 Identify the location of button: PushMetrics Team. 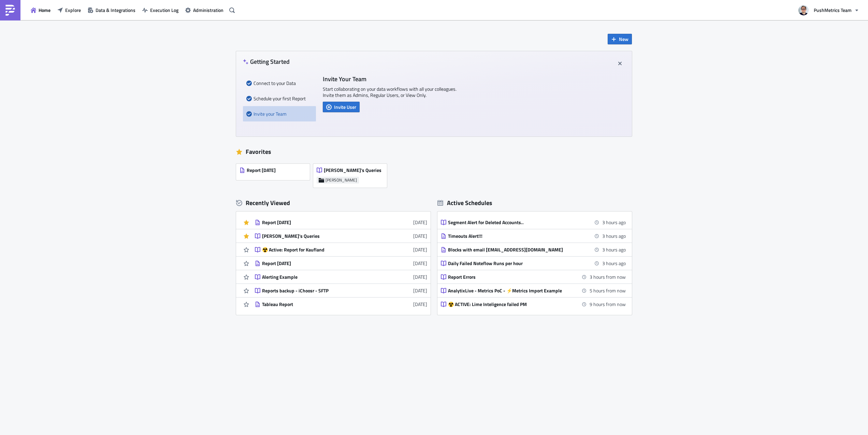
(828, 10).